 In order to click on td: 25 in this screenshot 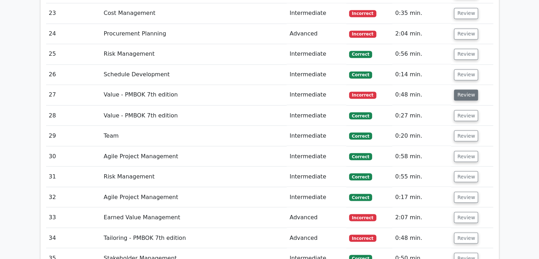, I will do `click(73, 54)`.